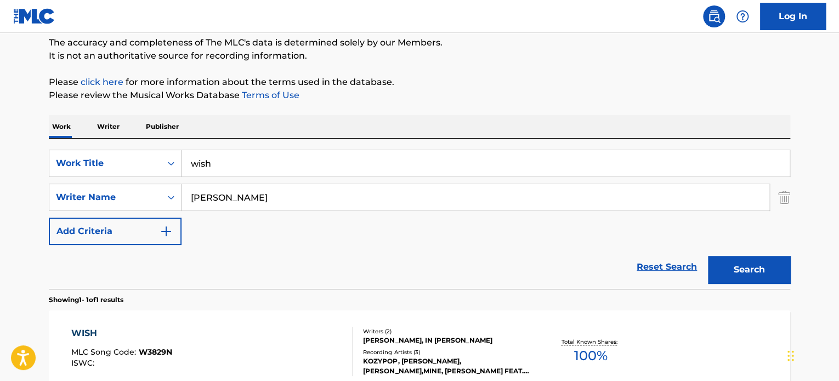 The image size is (839, 381). Describe the element at coordinates (790, 356) in the screenshot. I see `div: Drag` at that location.